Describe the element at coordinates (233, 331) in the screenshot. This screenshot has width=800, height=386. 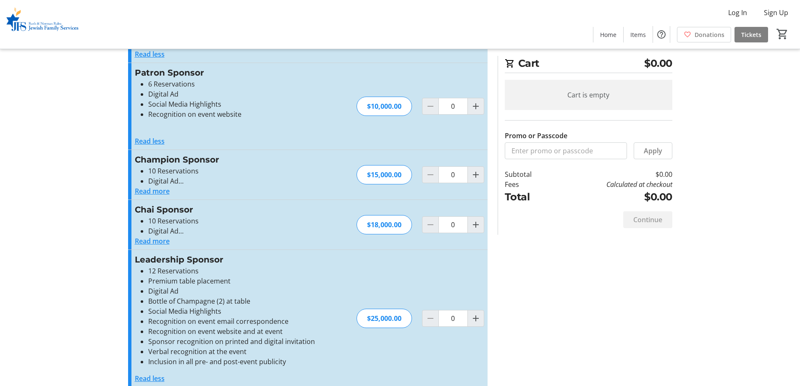
I see `li: Recognition on event website and at event` at that location.